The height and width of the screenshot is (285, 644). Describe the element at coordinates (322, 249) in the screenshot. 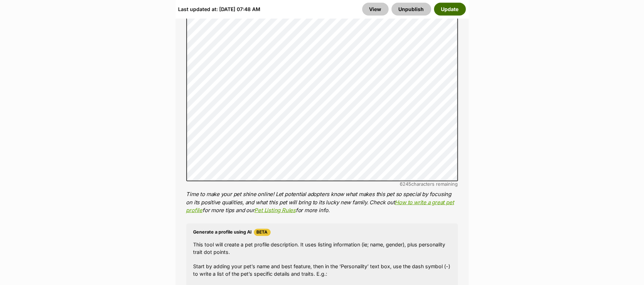

I see `p: This tool will create a pet profile description. It uses listing information (ie; name, gender), ...` at that location.